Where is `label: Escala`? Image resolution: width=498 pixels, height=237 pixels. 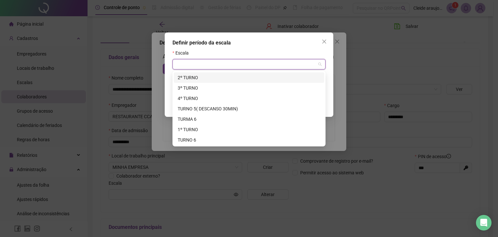 label: Escala is located at coordinates (182, 53).